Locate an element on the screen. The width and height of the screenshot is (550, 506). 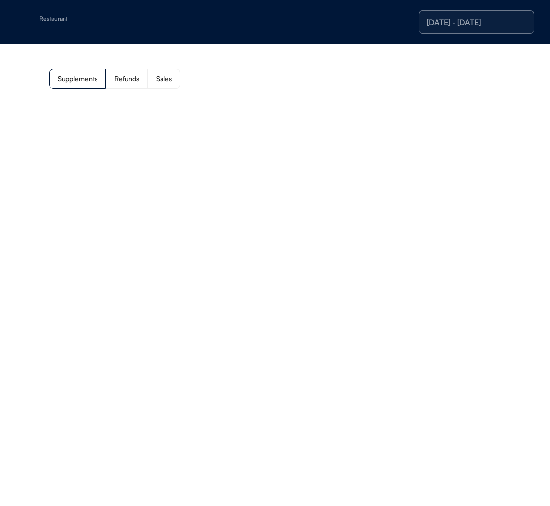
div: Supplements is located at coordinates (77, 79).